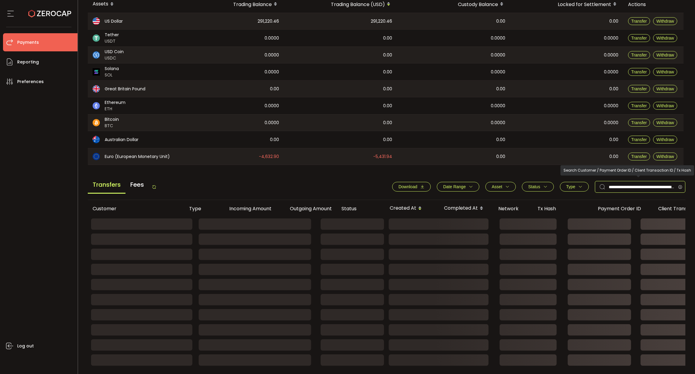  Describe the element at coordinates (28, 42) in the screenshot. I see `span: Payments` at that location.